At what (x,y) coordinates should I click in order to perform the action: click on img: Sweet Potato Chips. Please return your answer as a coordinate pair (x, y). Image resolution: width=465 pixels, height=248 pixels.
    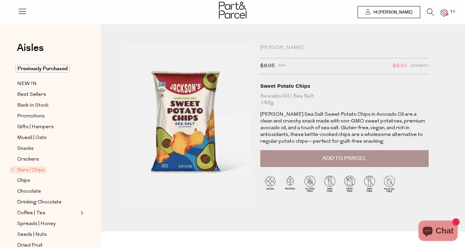
    Looking at the image, I should click on (186, 125).